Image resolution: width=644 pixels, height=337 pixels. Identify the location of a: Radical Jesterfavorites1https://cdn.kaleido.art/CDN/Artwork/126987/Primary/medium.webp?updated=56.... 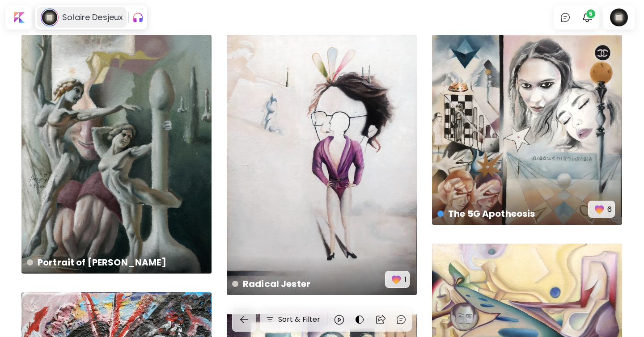
(322, 165).